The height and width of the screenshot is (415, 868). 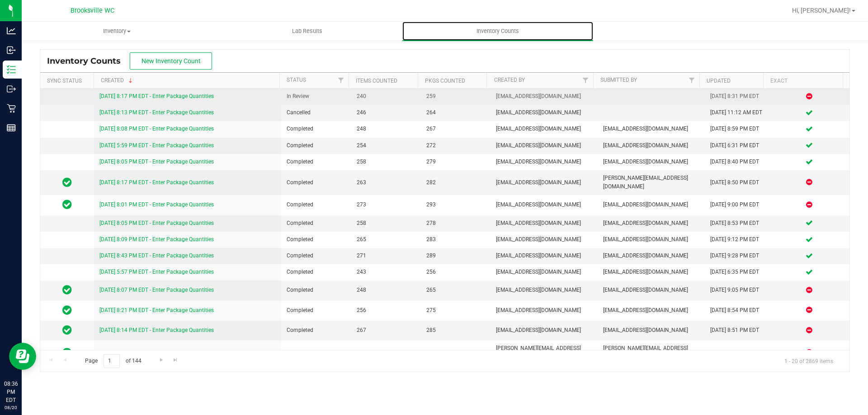 What do you see at coordinates (161, 360) in the screenshot?
I see `a: Go to the next page` at bounding box center [161, 360].